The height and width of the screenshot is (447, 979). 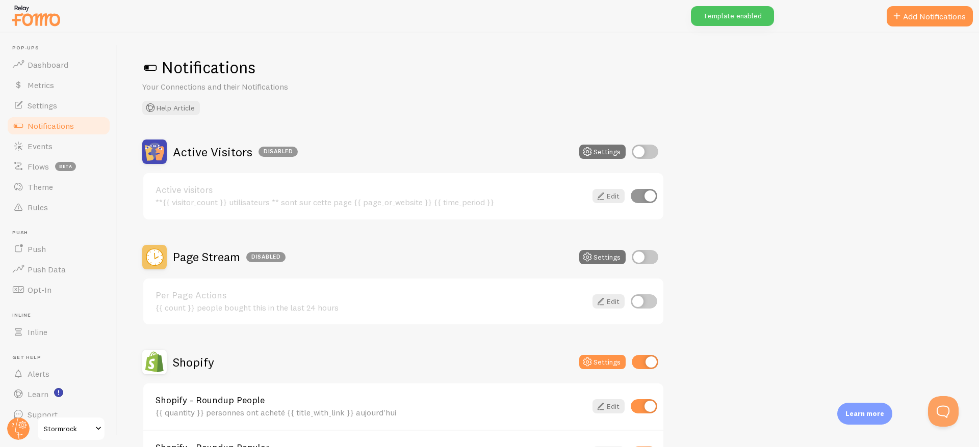 What do you see at coordinates (59, 85) in the screenshot?
I see `a: Metrics` at bounding box center [59, 85].